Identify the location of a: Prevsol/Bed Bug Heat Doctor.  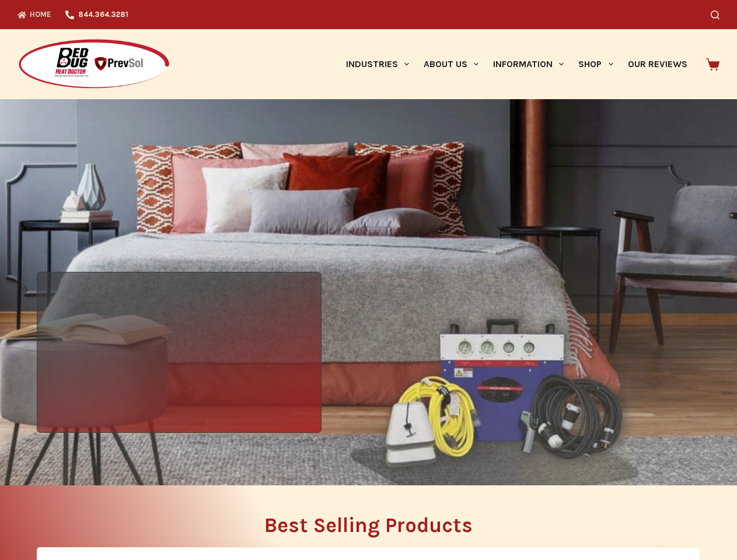
(94, 64).